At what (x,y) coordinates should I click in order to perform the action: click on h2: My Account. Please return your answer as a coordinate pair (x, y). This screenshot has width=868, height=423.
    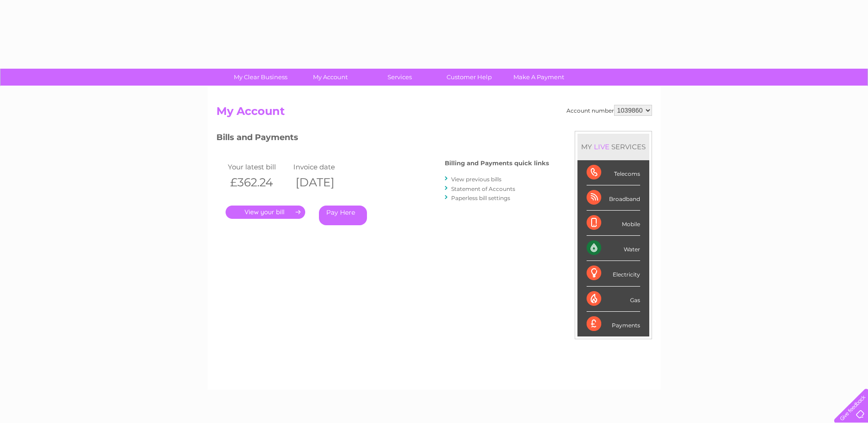
    Looking at the image, I should click on (434, 114).